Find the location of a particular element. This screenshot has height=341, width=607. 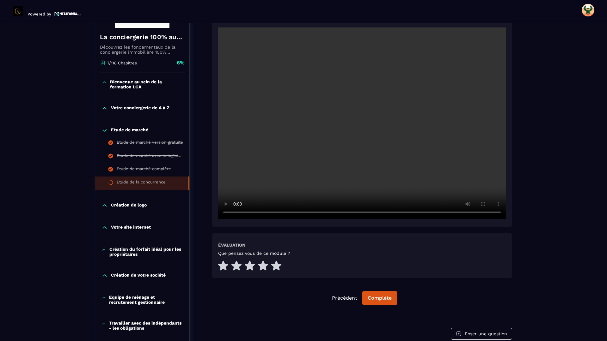

p: Bienvenue au sein de la formation LCA is located at coordinates (146, 84).